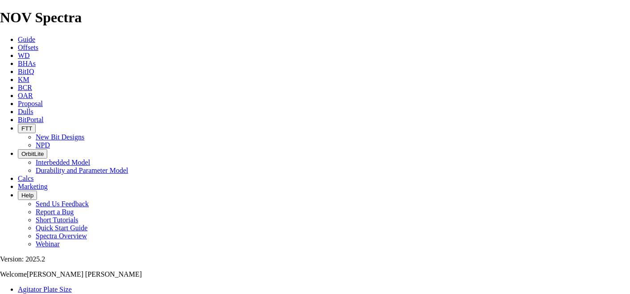 The height and width of the screenshot is (294, 630). I want to click on button: FTT, so click(27, 128).